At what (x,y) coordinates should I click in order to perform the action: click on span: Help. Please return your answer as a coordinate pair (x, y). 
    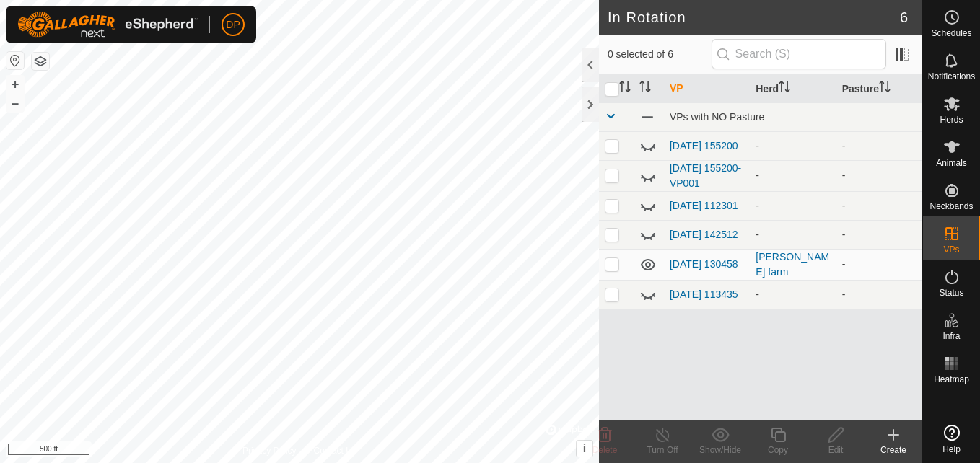
    Looking at the image, I should click on (951, 450).